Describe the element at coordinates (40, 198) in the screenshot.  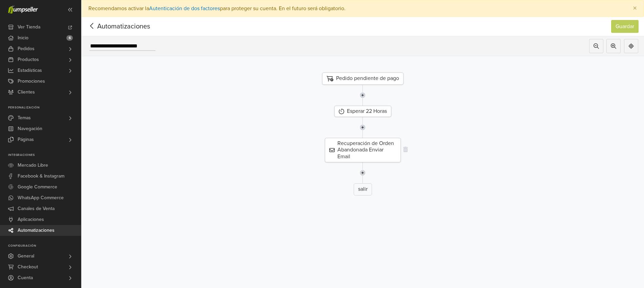
I see `span: WhatsApp Commerce` at that location.